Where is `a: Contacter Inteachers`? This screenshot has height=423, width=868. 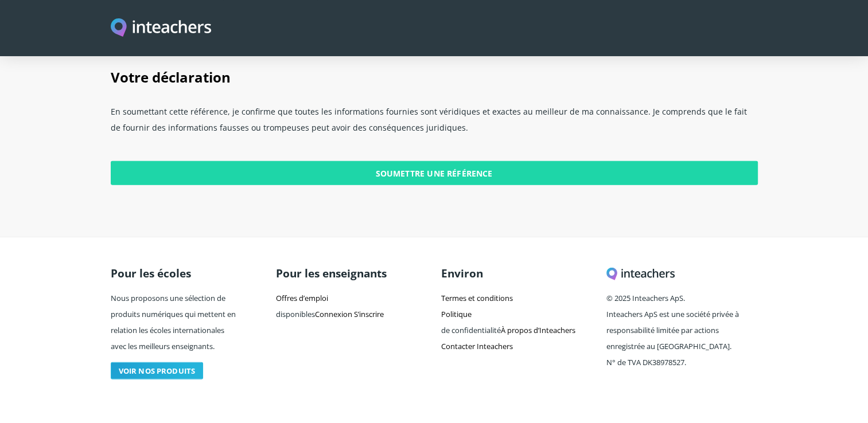 a: Contacter Inteachers is located at coordinates (476, 347).